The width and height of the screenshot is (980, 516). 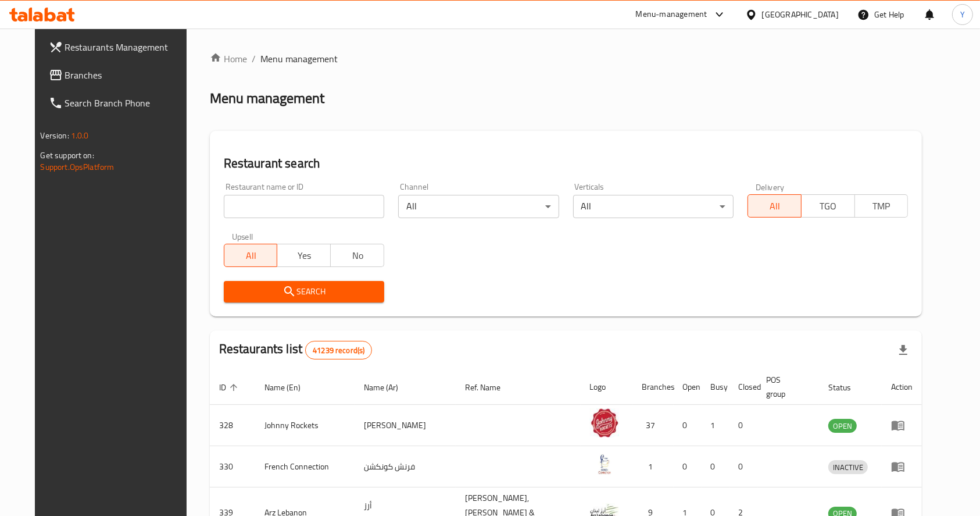 I want to click on span: Ref. Name, so click(x=490, y=387).